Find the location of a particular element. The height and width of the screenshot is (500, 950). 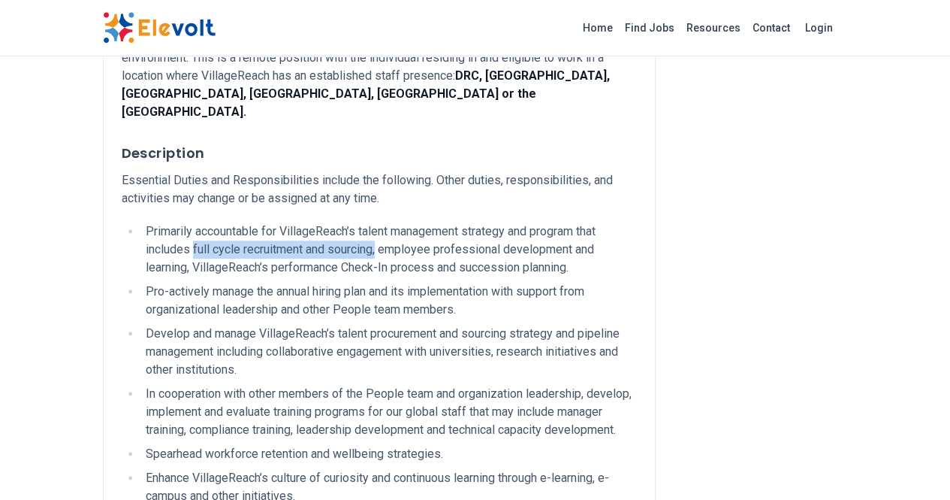

li: In cooperation with other members of the People team and organization leadership, develop, implem... is located at coordinates (389, 412).